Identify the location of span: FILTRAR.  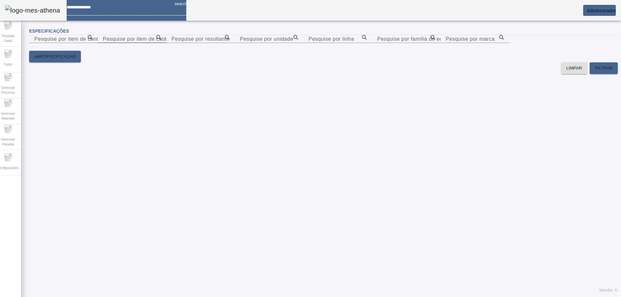
(603, 68).